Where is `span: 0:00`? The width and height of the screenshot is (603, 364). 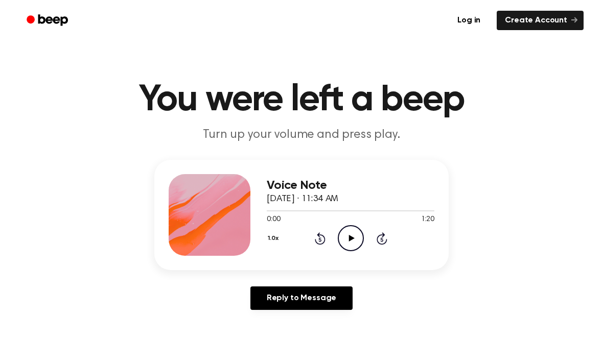
span: 0:00 is located at coordinates (273, 219).